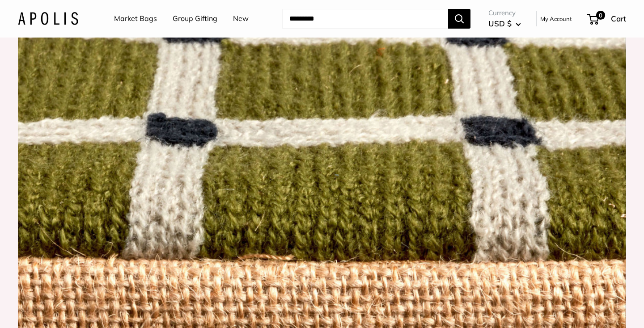 This screenshot has width=644, height=328. I want to click on span: 0, so click(600, 15).